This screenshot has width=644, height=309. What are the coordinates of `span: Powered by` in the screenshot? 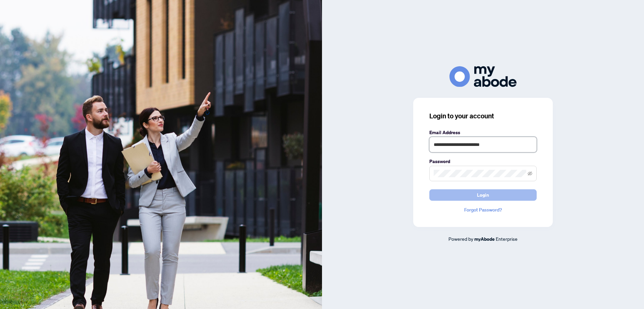 It's located at (461, 239).